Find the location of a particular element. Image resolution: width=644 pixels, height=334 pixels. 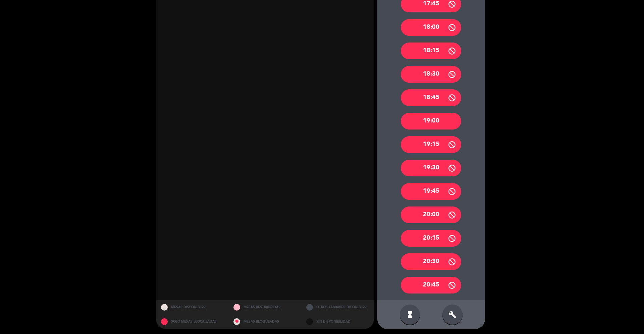

div: 18:45 is located at coordinates (431, 97).